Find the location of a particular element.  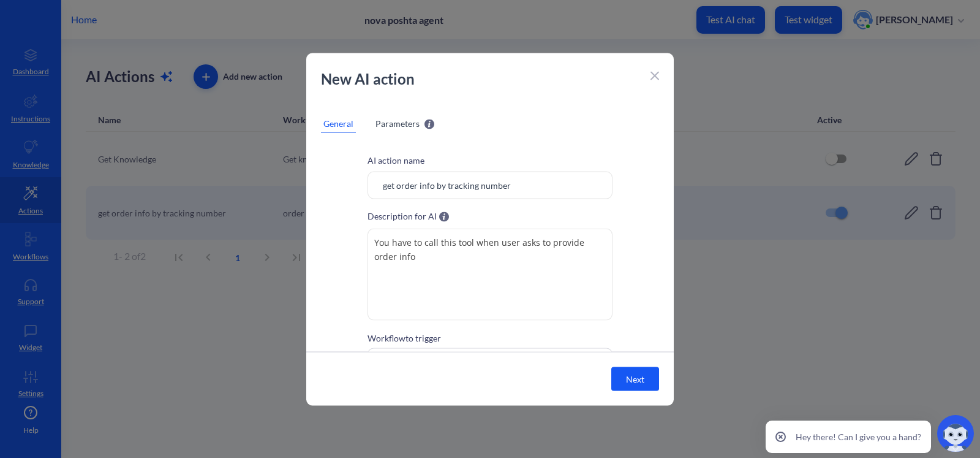

textarea: You have to call this tool when user asks to provide order info is located at coordinates (490, 274).